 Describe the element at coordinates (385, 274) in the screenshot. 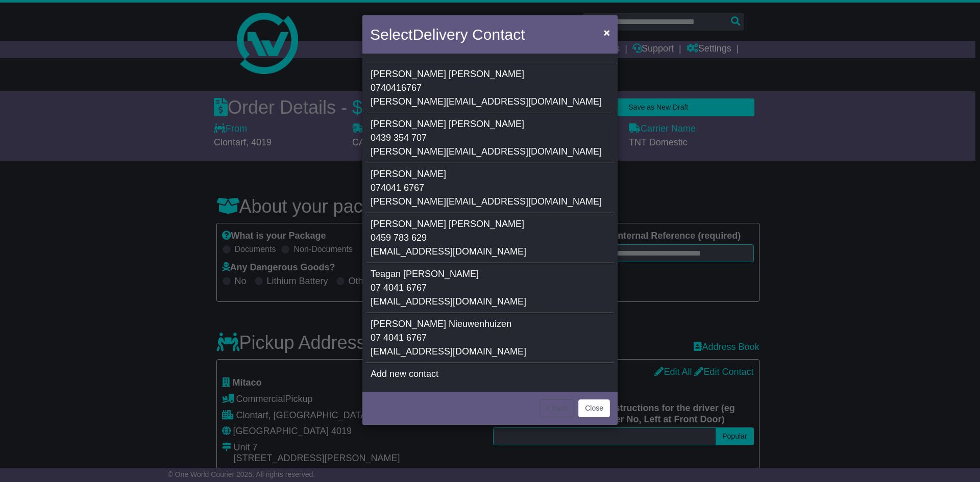

I see `span: Teagan` at that location.